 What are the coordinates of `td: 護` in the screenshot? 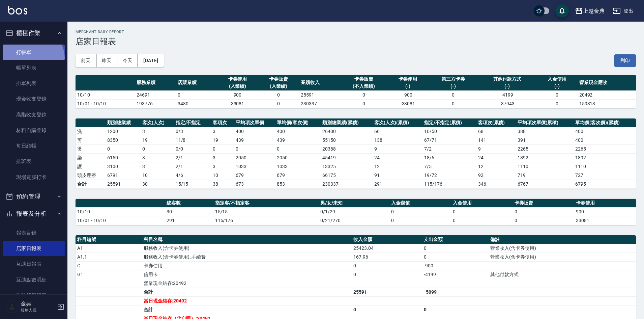 It's located at (90, 166).